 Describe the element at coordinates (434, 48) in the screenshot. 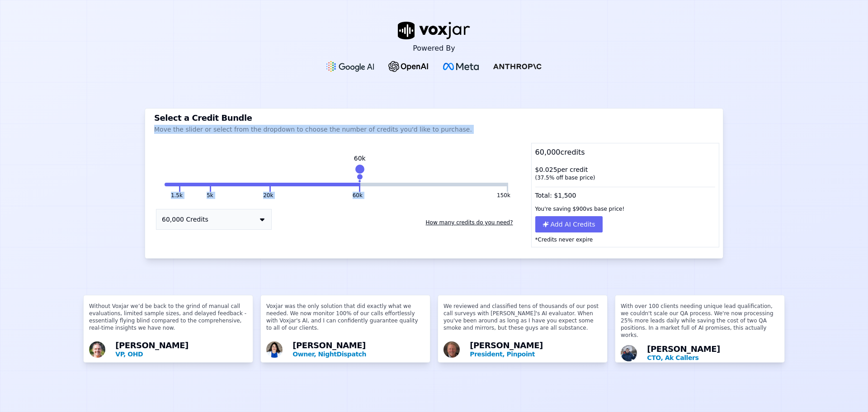

I see `p: Powered By` at that location.